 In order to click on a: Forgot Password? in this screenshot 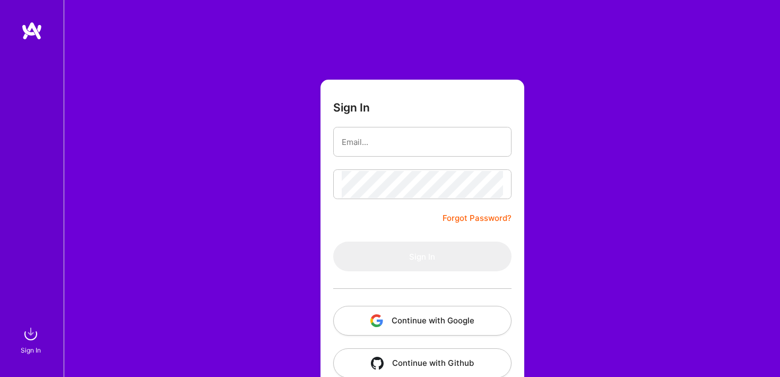, I will do `click(477, 218)`.